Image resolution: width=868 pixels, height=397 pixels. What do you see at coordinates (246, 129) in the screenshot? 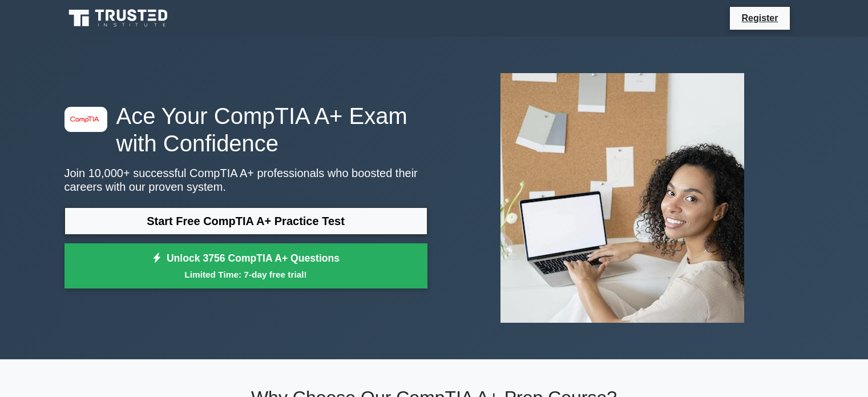
I see `h1: Ace Your CompTIA A+ Exam with Confidence` at bounding box center [246, 129].